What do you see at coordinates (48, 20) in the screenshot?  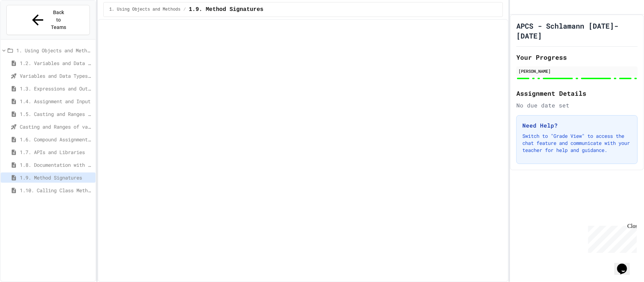 I see `button: Back to Teams` at bounding box center [48, 20].